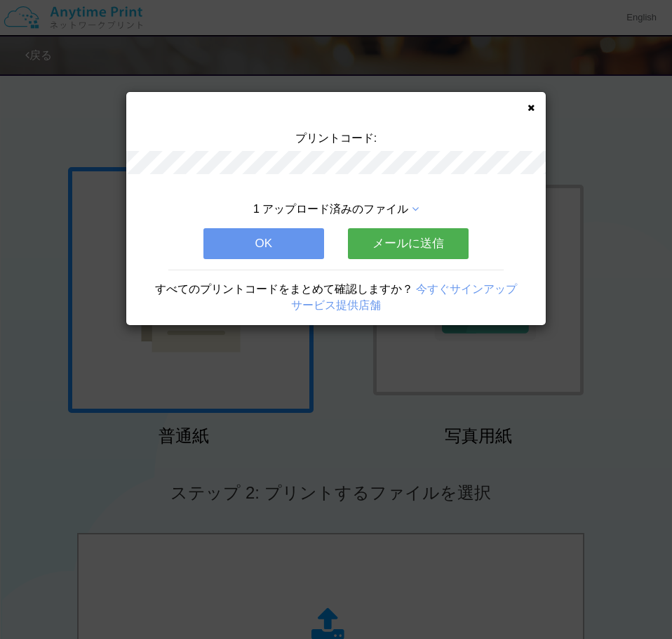  What do you see at coordinates (331, 209) in the screenshot?
I see `span: 1 アップロード済みのファイル` at bounding box center [331, 209].